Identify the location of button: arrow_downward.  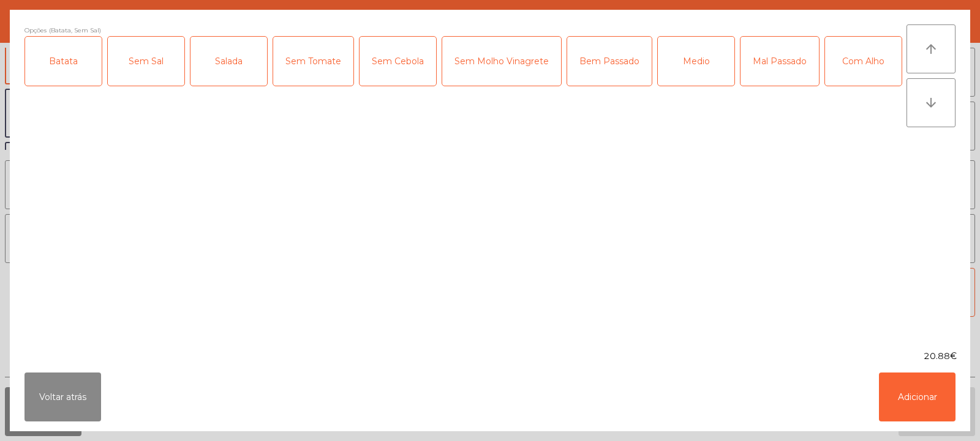
(930, 102).